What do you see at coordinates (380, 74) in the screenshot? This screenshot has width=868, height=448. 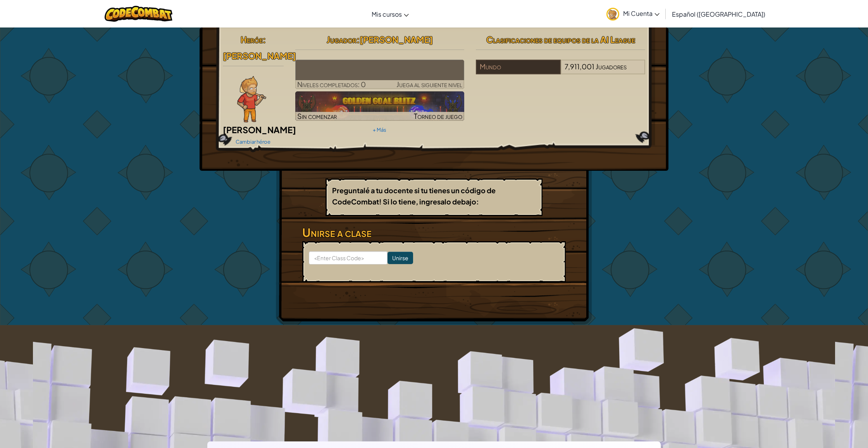 I see `a: Juega al siguiente nivel` at bounding box center [380, 74].